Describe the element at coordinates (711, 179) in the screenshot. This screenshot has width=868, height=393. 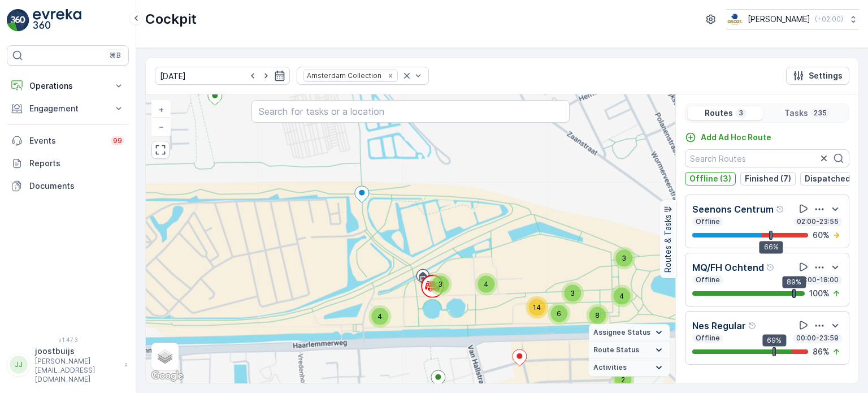
I see `p: Offline (3)` at that location.